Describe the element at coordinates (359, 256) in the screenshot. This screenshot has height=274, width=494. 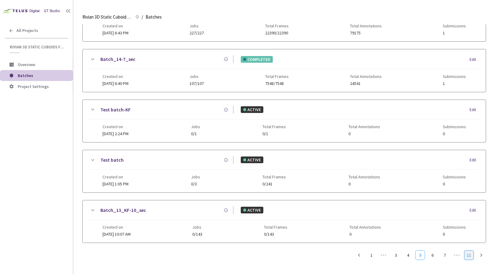
I see `button: left` at that location.